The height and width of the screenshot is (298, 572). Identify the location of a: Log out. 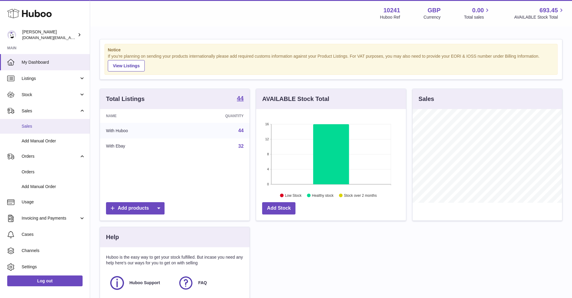
(45, 281).